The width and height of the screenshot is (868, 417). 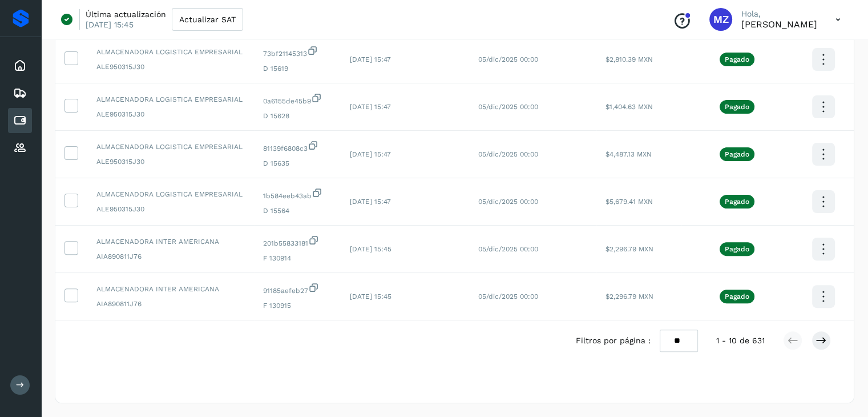 I want to click on p: Mariana Zavala Uribe, so click(x=779, y=24).